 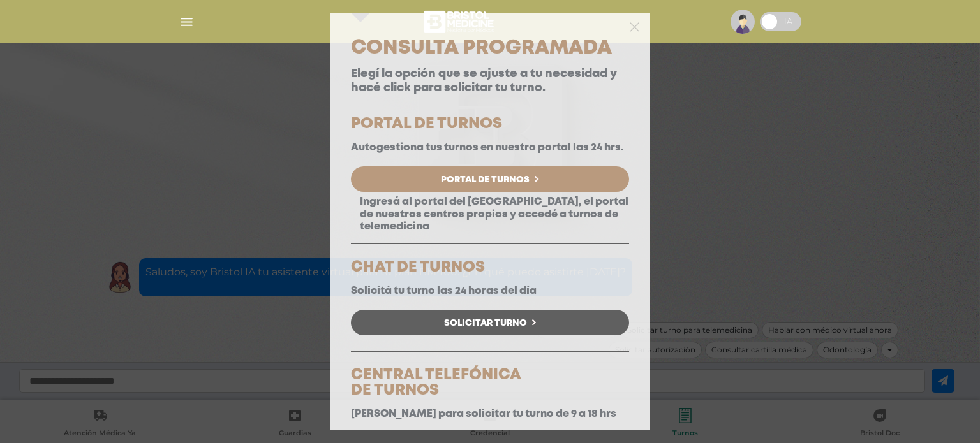 I want to click on h5: CENTRAL TELEFÓNICA DE TURNOS, so click(x=490, y=383).